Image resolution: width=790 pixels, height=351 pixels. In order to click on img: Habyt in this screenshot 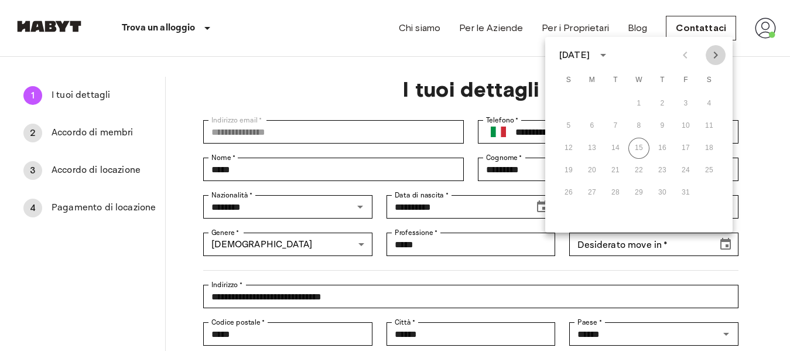, I will do `click(49, 26)`.